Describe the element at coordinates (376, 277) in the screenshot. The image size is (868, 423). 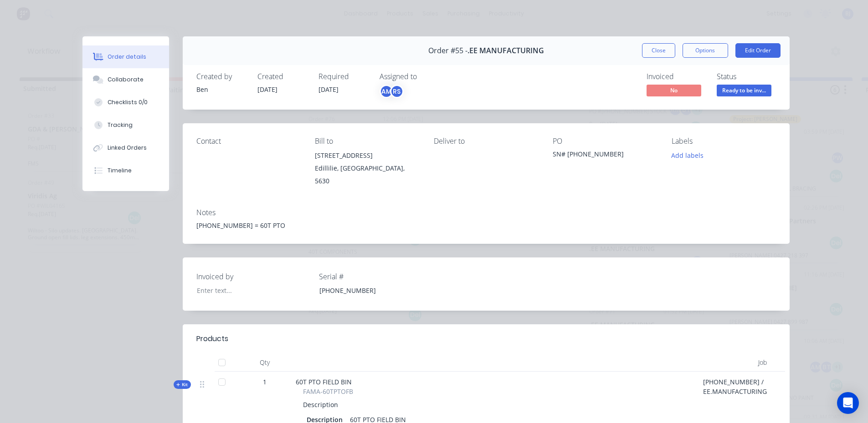
I see `label: Serial #` at that location.